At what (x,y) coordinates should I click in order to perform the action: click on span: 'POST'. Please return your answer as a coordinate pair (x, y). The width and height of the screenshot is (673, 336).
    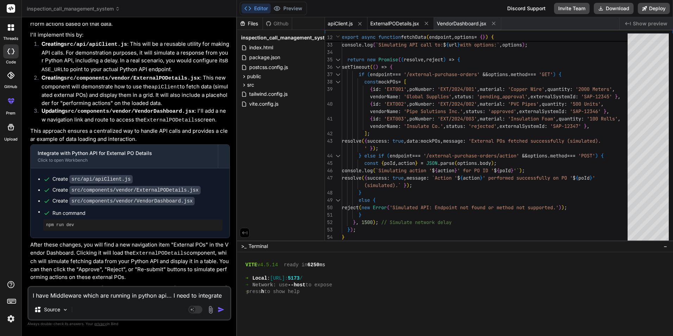
    Looking at the image, I should click on (587, 156).